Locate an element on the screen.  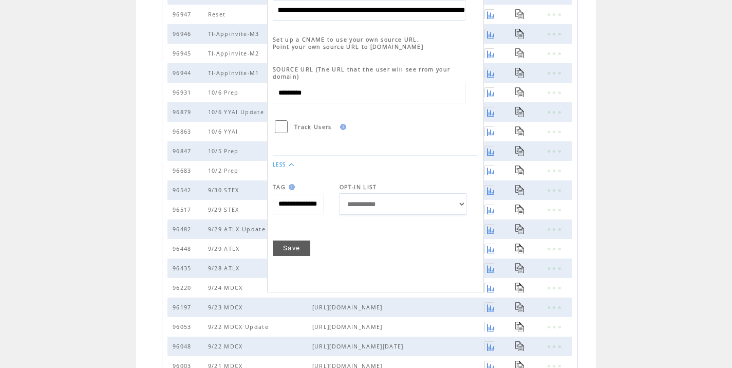
span: 9/22 MDCX is located at coordinates (226, 346).